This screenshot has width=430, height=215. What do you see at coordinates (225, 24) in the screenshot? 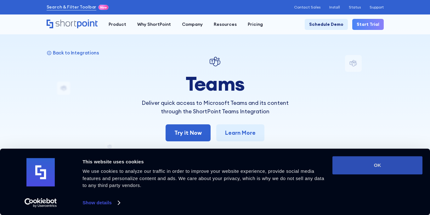
I see `div: Resources` at bounding box center [225, 24].